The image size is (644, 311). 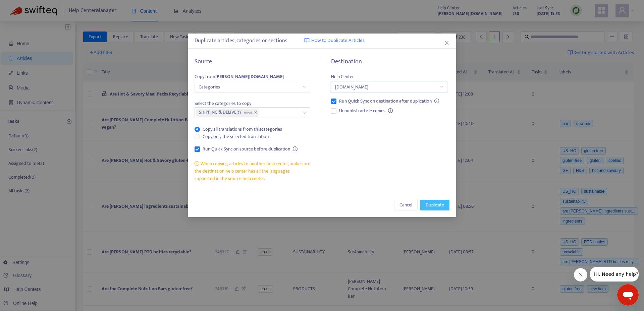 What do you see at coordinates (322, 41) in the screenshot?
I see `div: Duplicate articles, categories or sections` at bounding box center [322, 41].